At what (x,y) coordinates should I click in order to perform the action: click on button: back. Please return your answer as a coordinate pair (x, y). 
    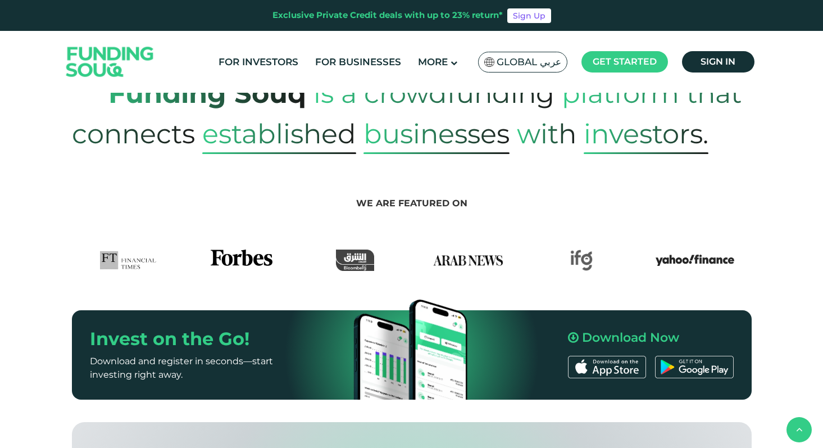
    Looking at the image, I should click on (799, 429).